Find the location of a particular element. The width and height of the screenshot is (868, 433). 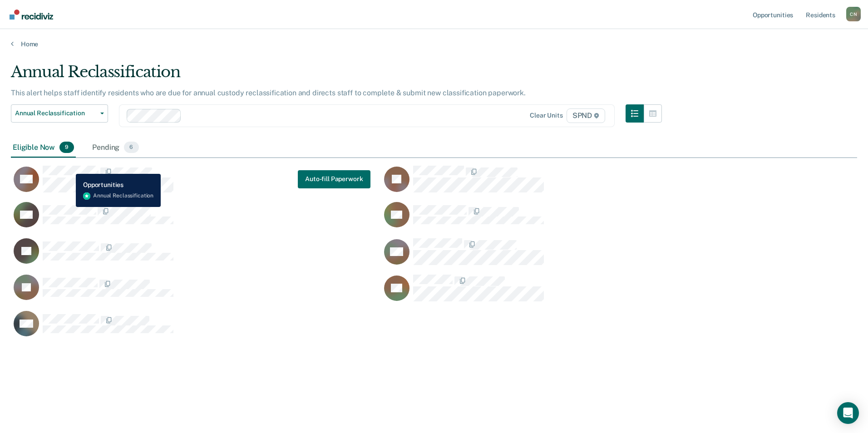

div: CaseloadOpportunityCell-00100152 is located at coordinates (196, 328).